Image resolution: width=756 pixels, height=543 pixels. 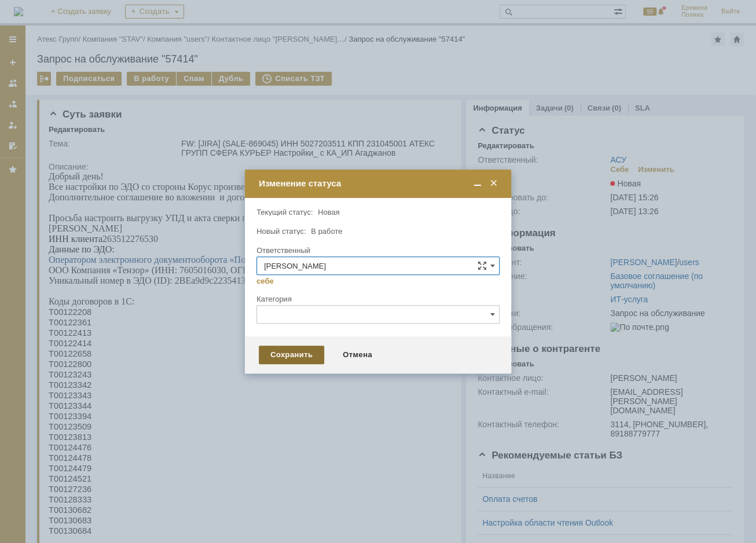 What do you see at coordinates (377, 250) in the screenshot?
I see `div: Ответственный` at bounding box center [377, 250].